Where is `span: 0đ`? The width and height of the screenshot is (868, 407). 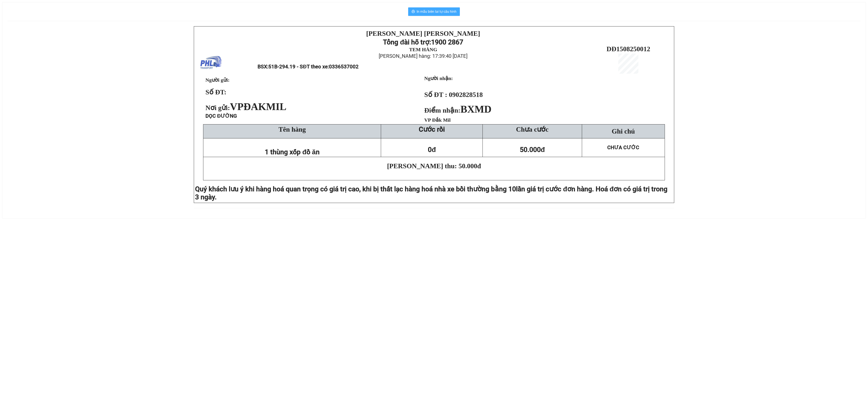 span: 0đ is located at coordinates (432, 150).